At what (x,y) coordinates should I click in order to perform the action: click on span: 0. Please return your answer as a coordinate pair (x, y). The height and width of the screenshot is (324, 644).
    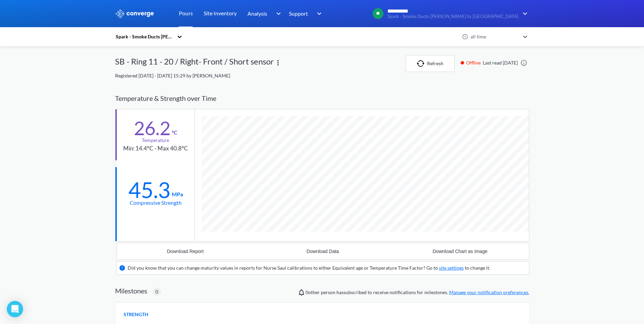
    Looking at the image, I should click on (157, 292).